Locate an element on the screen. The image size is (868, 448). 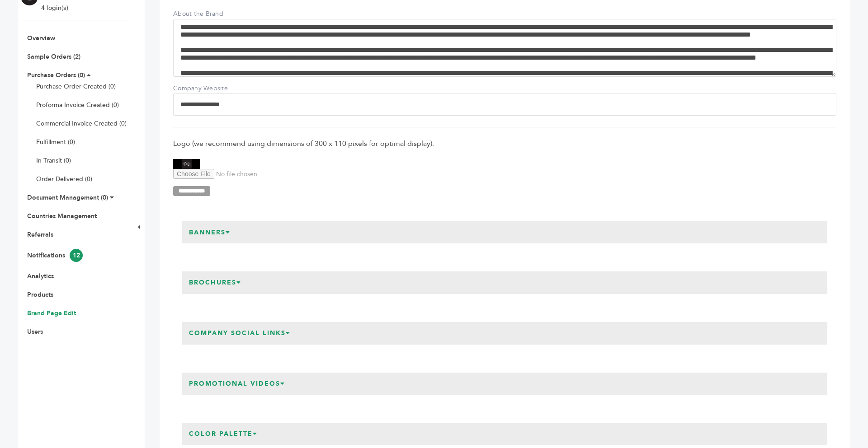
a: Fulfillment (0) is located at coordinates (56, 142).